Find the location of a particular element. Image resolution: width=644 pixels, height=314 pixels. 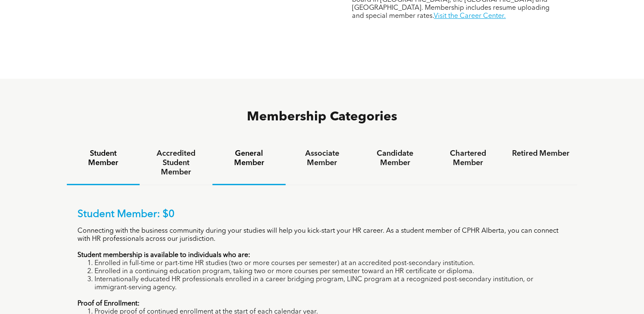

span: Membership Categories is located at coordinates (322, 117).